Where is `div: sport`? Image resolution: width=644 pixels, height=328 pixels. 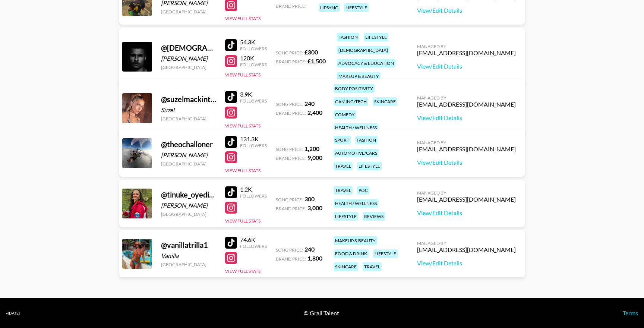 div: sport is located at coordinates (342, 140).